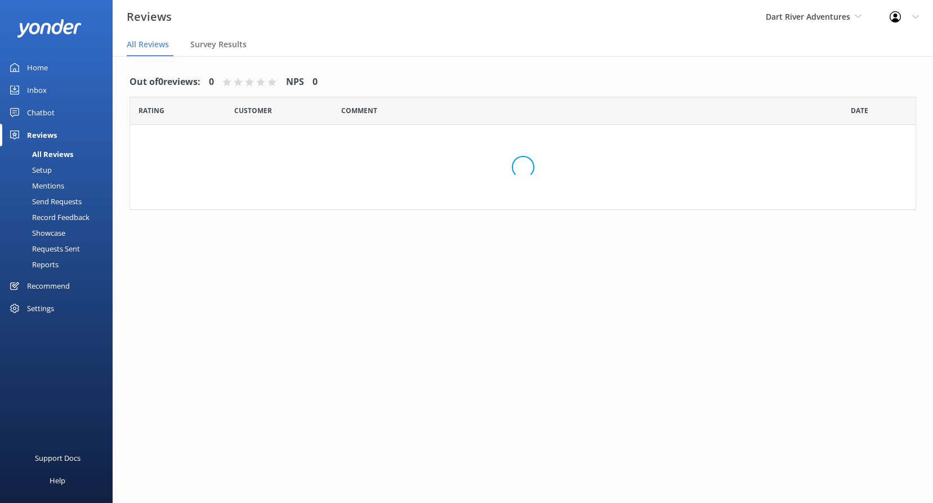 The height and width of the screenshot is (503, 933). Describe the element at coordinates (359, 110) in the screenshot. I see `span: Question` at that location.